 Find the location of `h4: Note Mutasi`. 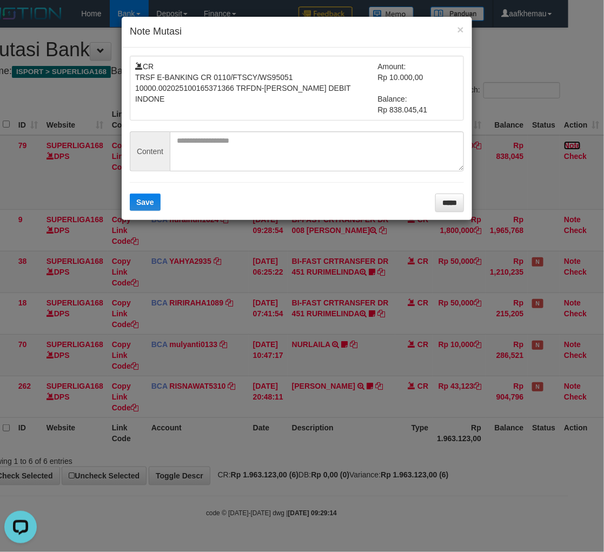

h4: Note Mutasi is located at coordinates (297, 32).